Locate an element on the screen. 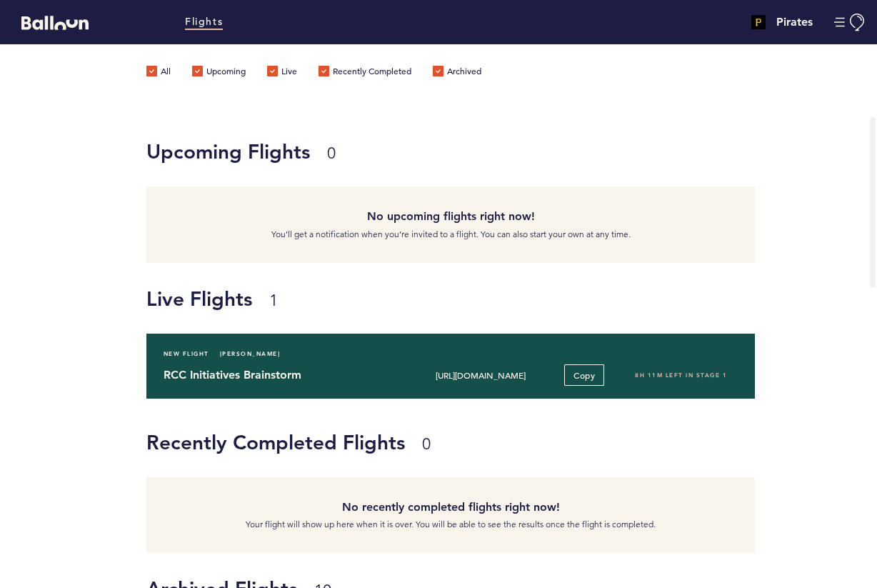 The image size is (877, 588). label: Live is located at coordinates (282, 73).